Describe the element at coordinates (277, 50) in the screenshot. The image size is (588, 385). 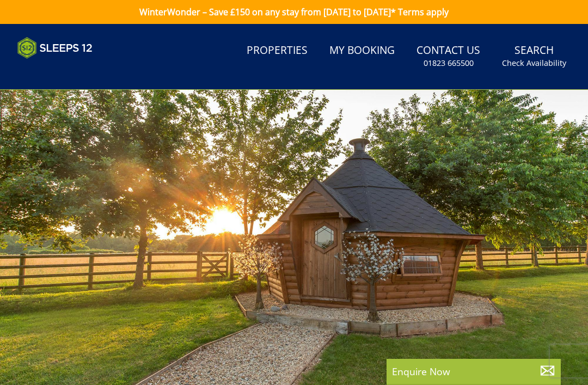
I see `a: Properties` at that location.